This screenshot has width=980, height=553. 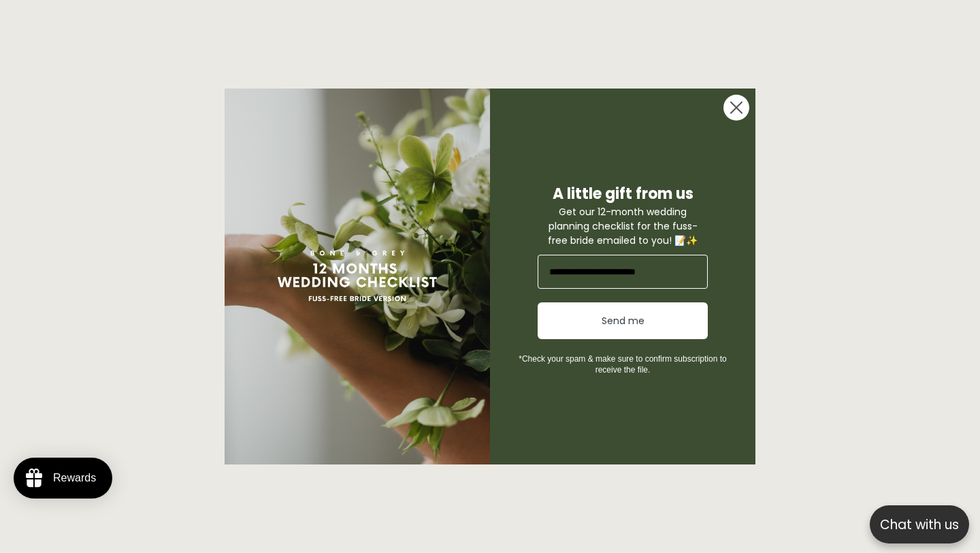 What do you see at coordinates (358, 276) in the screenshot?
I see `img: Bone and Grey 12 Months Wedding Checklis` at bounding box center [358, 276].